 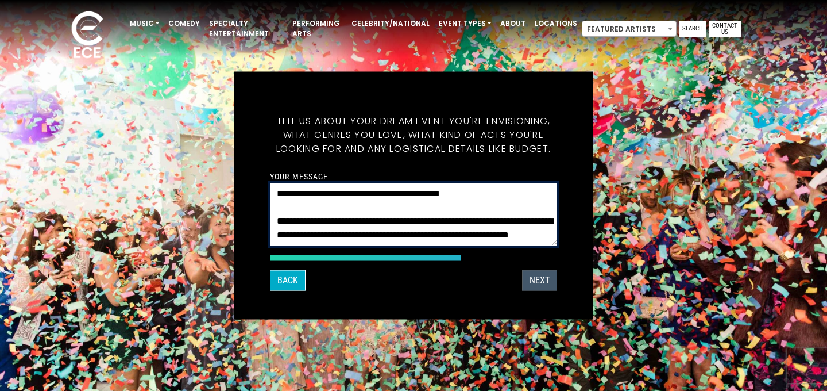 What do you see at coordinates (87, 36) in the screenshot?
I see `img: ece_new_logo_whitev2-1.png` at bounding box center [87, 36].